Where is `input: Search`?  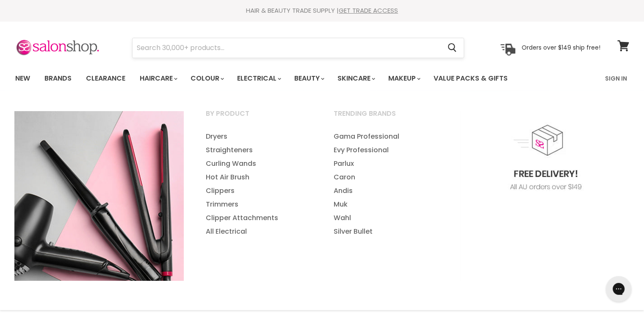 input: Search is located at coordinates (287, 48).